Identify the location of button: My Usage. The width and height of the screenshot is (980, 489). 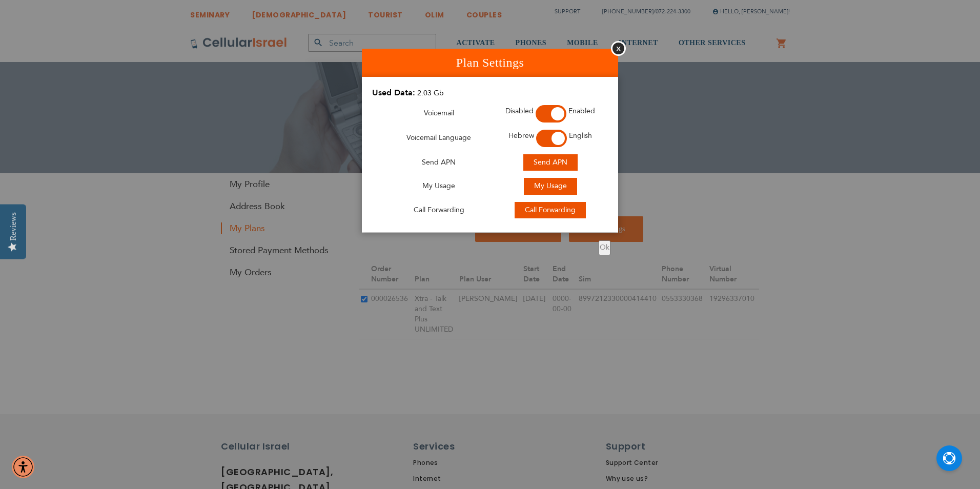
(551, 186).